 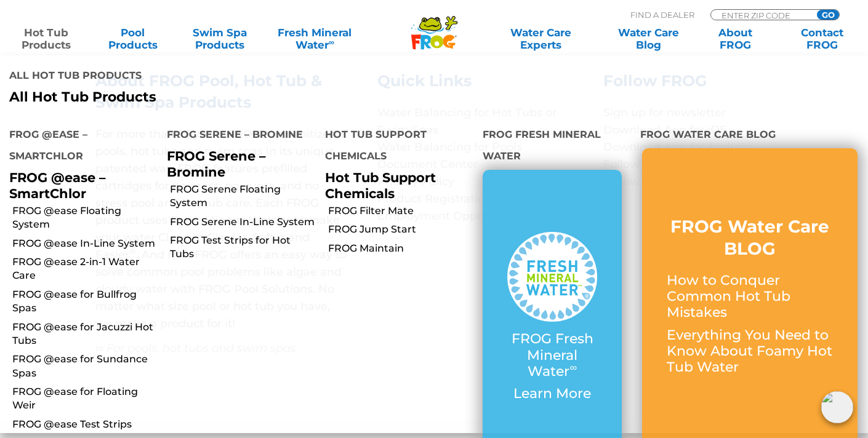 What do you see at coordinates (552, 355) in the screenshot?
I see `p: FROG Fresh Mineral Water` at bounding box center [552, 355].